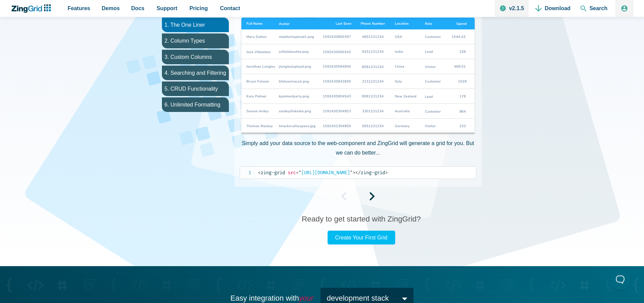 The image size is (644, 303). Describe the element at coordinates (361, 238) in the screenshot. I see `a: Create Your First Grid` at that location.